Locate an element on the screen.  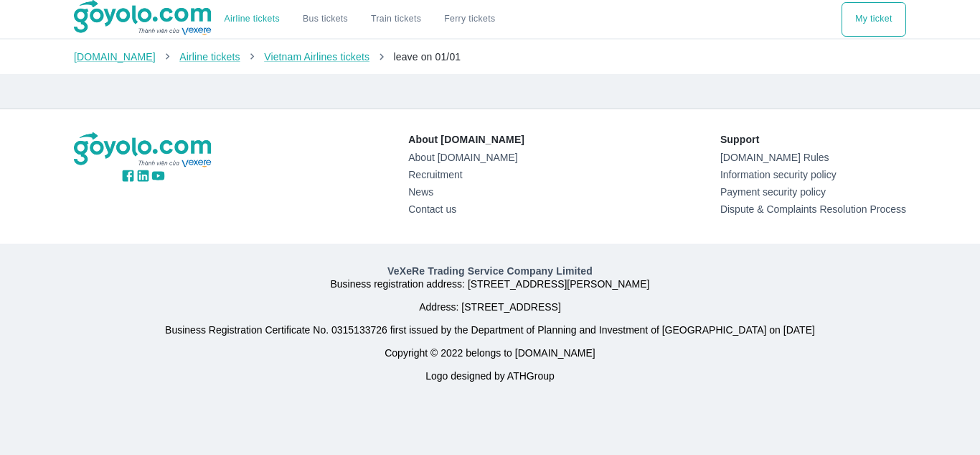
font: Information security policy is located at coordinates (778, 175).